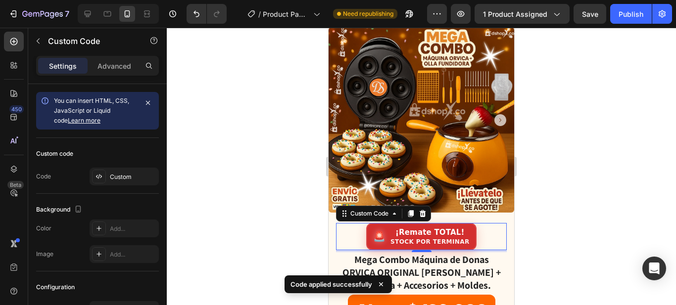 This screenshot has width=676, height=305. Describe the element at coordinates (92, 110) in the screenshot. I see `span: You can insert HTML, CSS, JavaScript or Liquid code` at that location.